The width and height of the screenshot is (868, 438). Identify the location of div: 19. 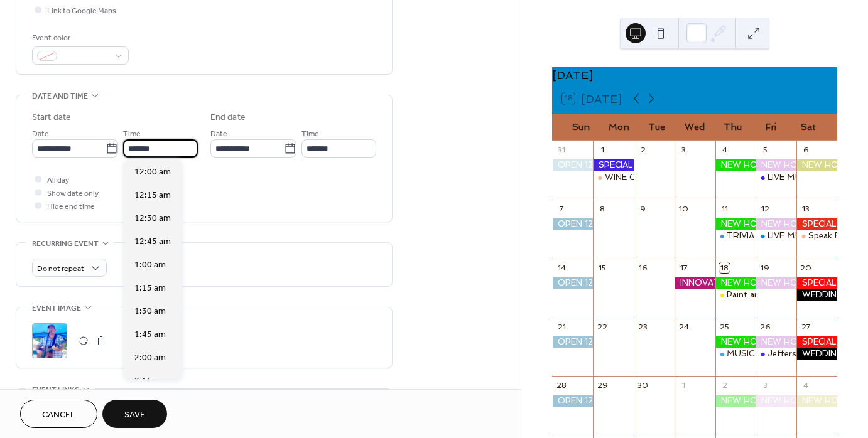
(765, 268).